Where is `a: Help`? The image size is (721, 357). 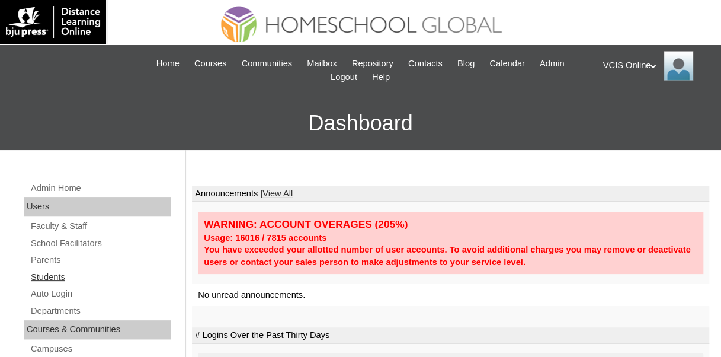 a: Help is located at coordinates (381, 77).